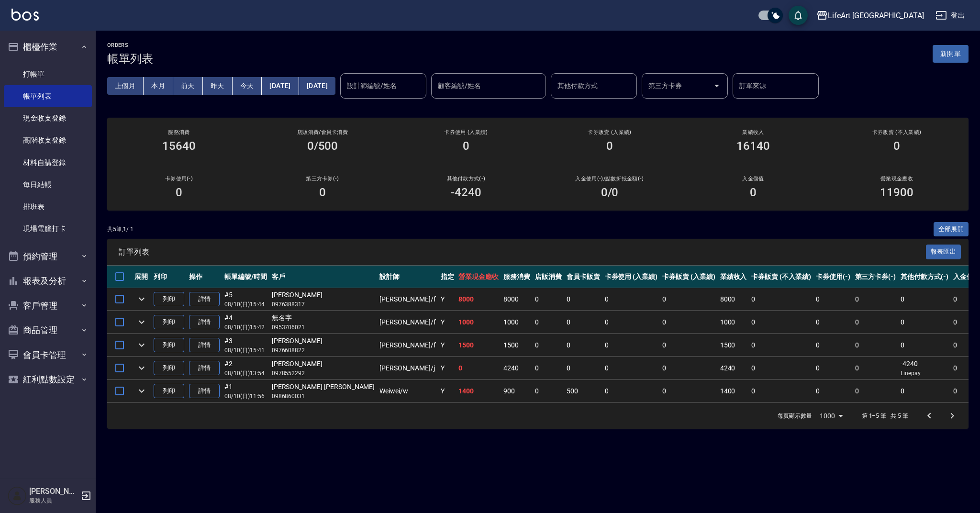  What do you see at coordinates (48, 163) in the screenshot?
I see `a: 材料自購登錄` at bounding box center [48, 163].